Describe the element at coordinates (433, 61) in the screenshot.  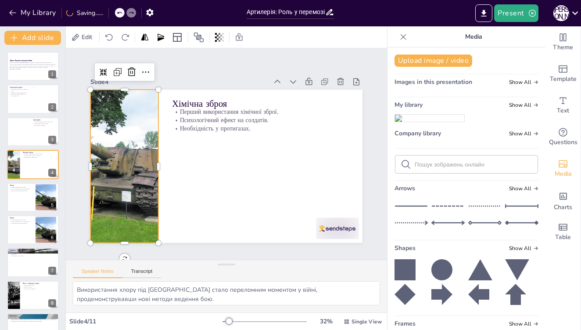
I see `button: Upload image / video` at that location.